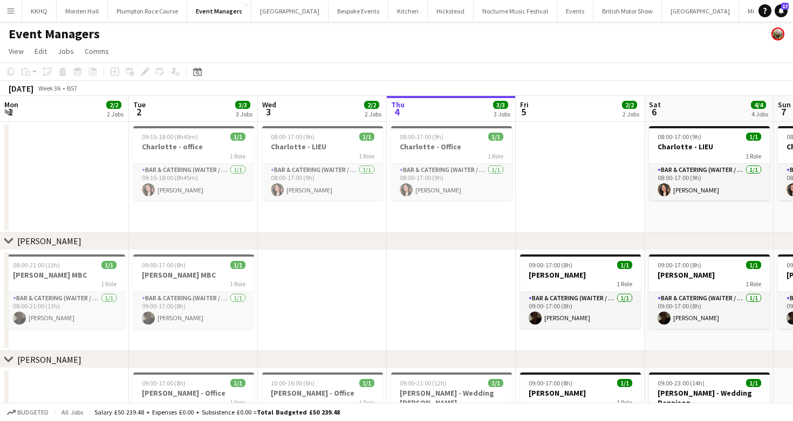 This screenshot has height=421, width=793. I want to click on span: Jobs, so click(66, 51).